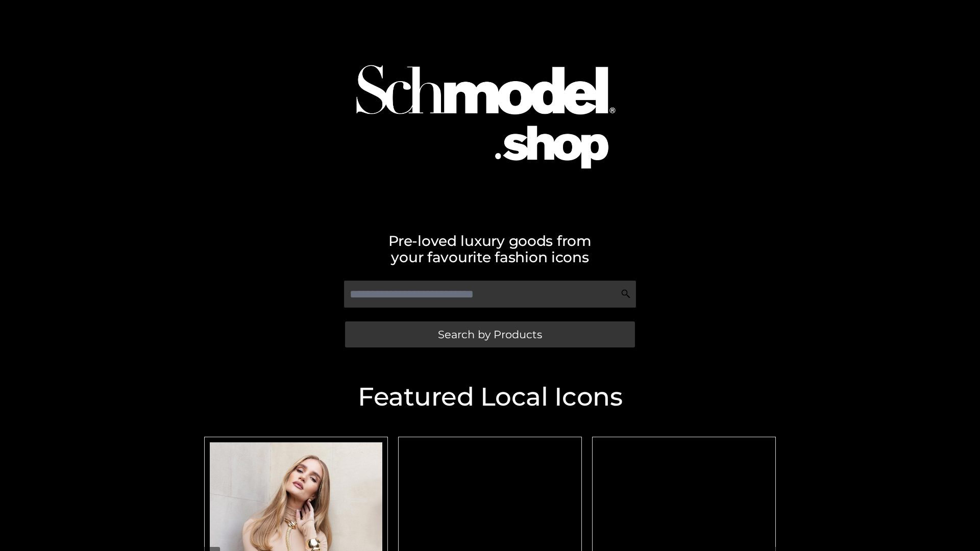 The image size is (980, 551). What do you see at coordinates (490, 397) in the screenshot?
I see `h2: Featured Local Icons​` at bounding box center [490, 397].